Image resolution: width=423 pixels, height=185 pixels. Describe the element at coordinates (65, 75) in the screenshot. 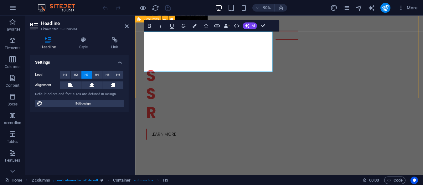

I see `span: H1` at that location.